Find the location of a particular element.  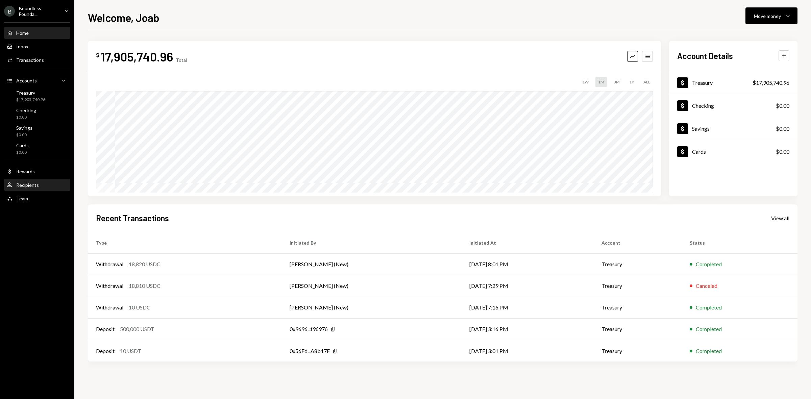

div: 0x56Ed...A8b17F is located at coordinates (310, 351).